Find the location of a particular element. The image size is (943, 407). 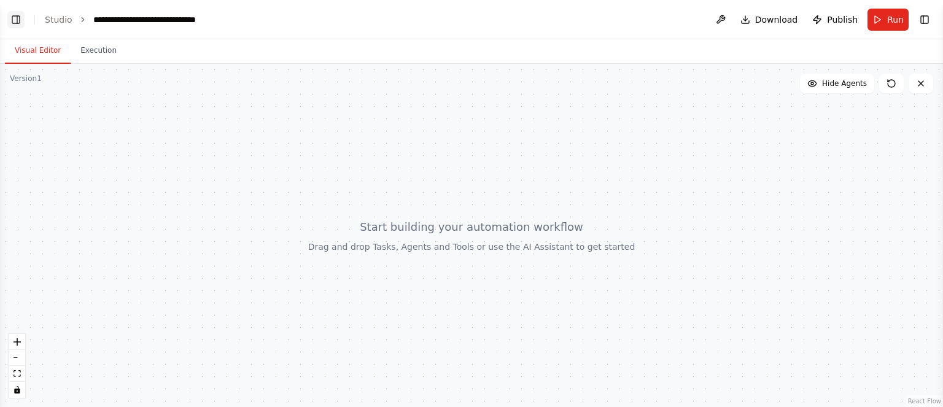

button: Hide Agents is located at coordinates (837, 83).